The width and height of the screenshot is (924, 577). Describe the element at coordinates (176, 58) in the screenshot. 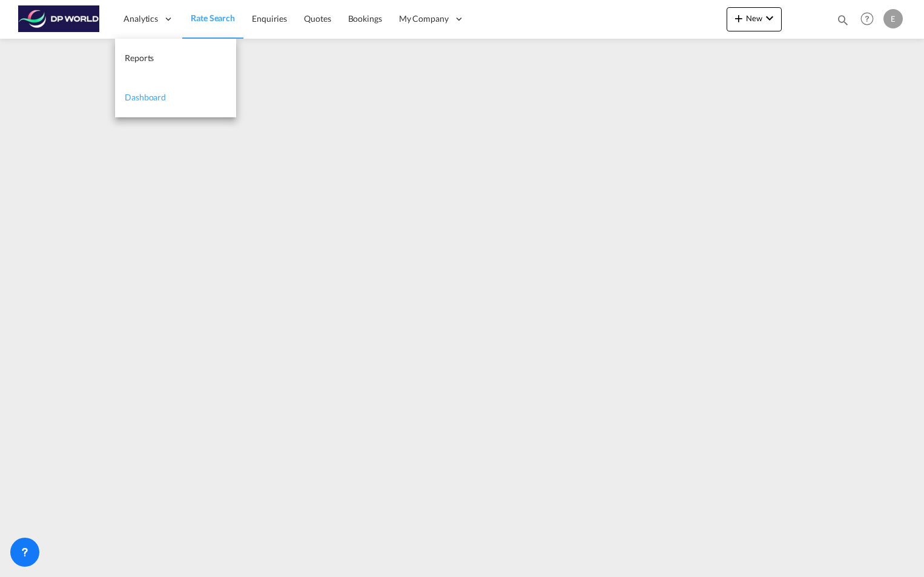

I see `a: Reports` at that location.